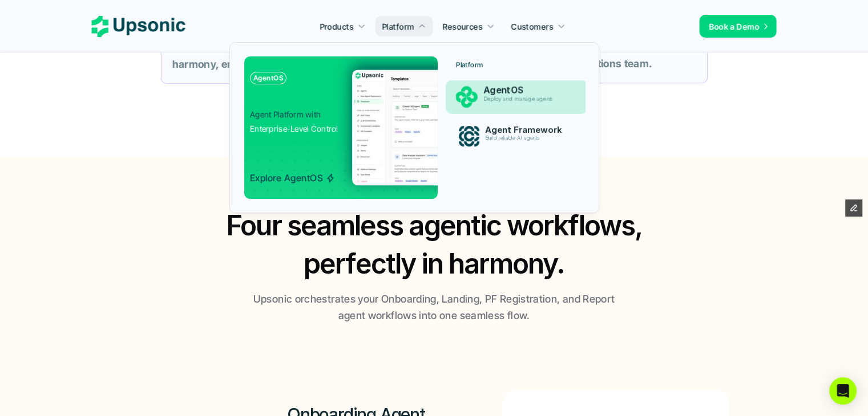  Describe the element at coordinates (434, 308) in the screenshot. I see `p: Upsonic orchestrates your Onboarding, Landing, PF Registration, and Report agent workflows into o...` at that location.